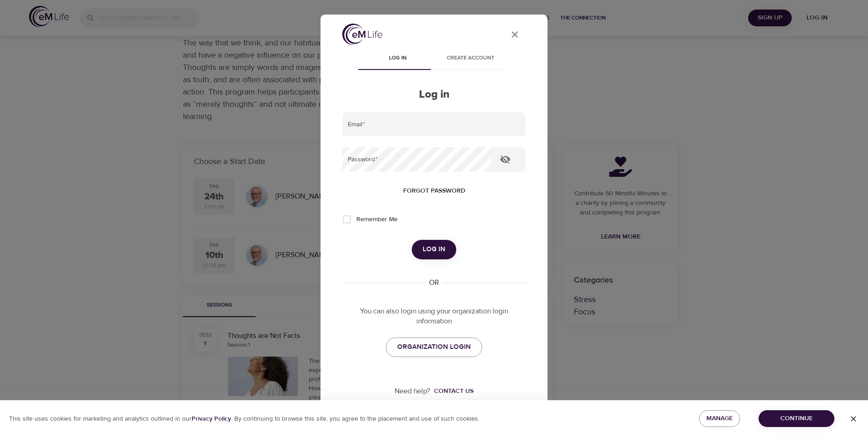 This screenshot has height=437, width=868. I want to click on div: OR, so click(434, 283).